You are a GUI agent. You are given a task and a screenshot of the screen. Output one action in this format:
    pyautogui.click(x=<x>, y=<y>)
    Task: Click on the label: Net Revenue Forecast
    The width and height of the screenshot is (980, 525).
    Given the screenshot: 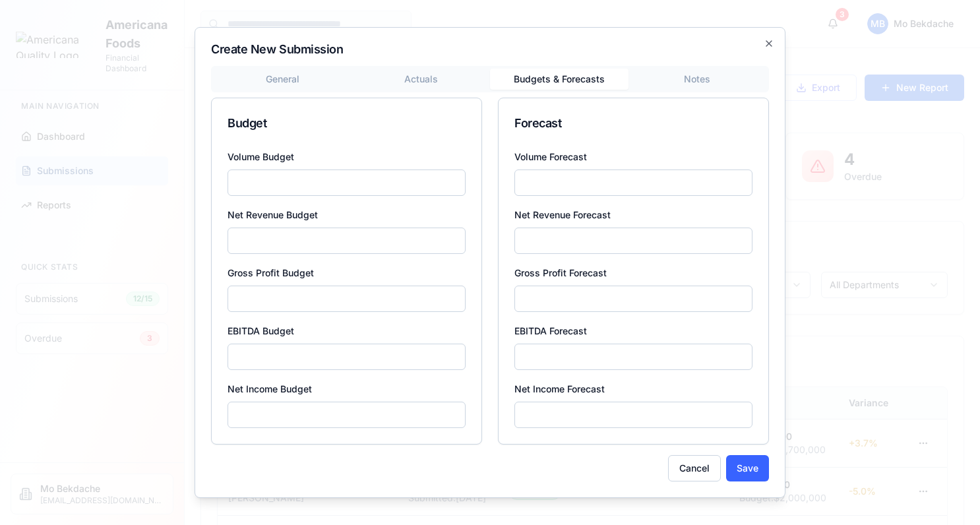 What is the action you would take?
    pyautogui.click(x=563, y=214)
    